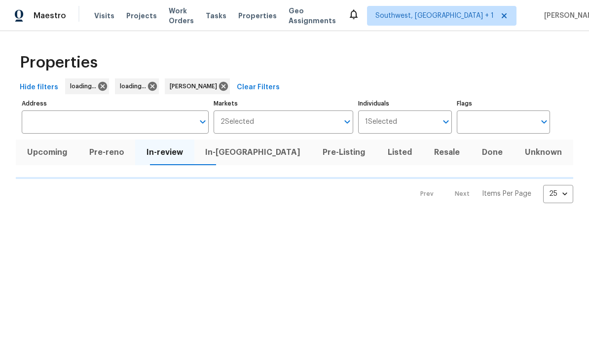 Image resolution: width=589 pixels, height=357 pixels. Describe the element at coordinates (39, 87) in the screenshot. I see `button: Hide filters` at that location.